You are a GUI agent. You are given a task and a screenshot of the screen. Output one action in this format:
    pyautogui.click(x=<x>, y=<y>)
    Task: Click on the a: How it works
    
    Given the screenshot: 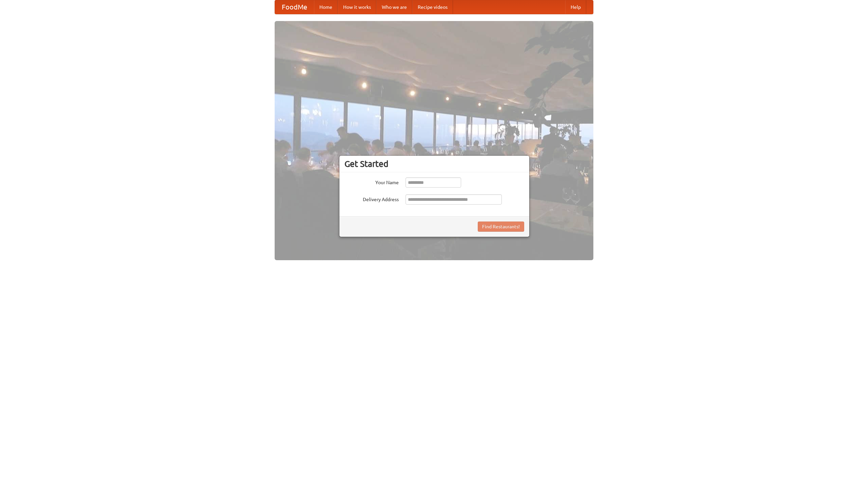 What is the action you would take?
    pyautogui.click(x=357, y=7)
    